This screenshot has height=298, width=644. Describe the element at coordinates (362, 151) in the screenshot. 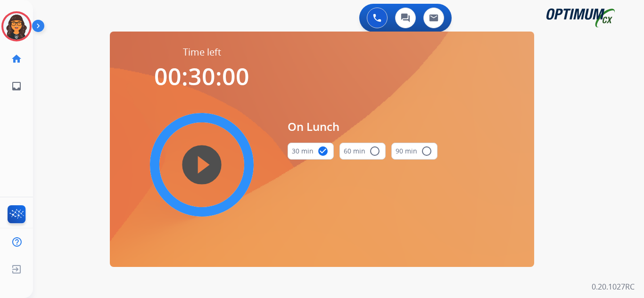

I see `button: 60 min` at that location.